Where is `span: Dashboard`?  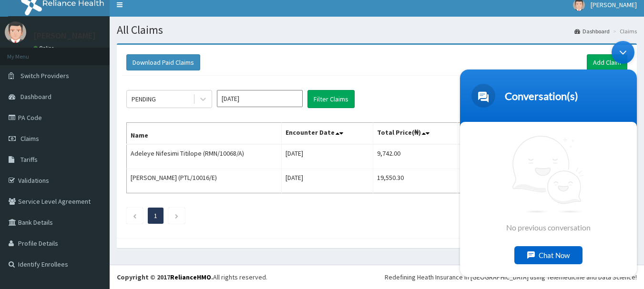 span: Dashboard is located at coordinates (36, 97).